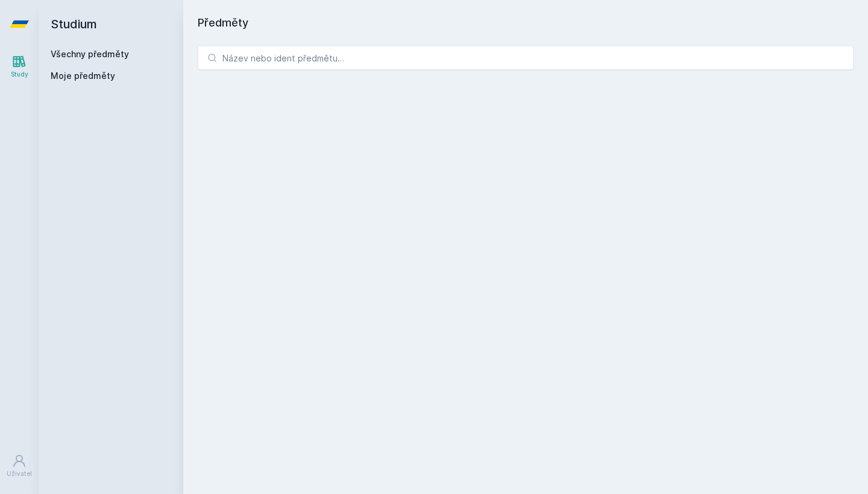  Describe the element at coordinates (19, 67) in the screenshot. I see `a: Study` at that location.